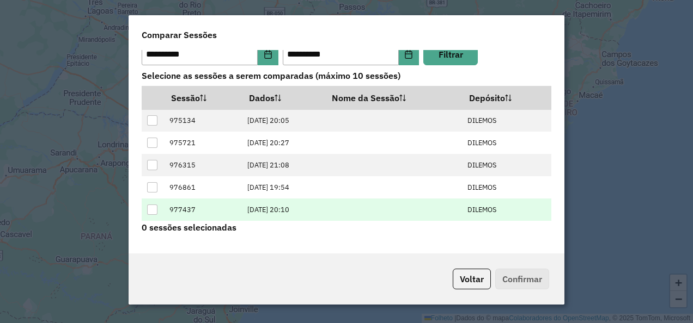 Image resolution: width=693 pixels, height=323 pixels. Describe the element at coordinates (203, 143) in the screenshot. I see `td: 975721` at that location.